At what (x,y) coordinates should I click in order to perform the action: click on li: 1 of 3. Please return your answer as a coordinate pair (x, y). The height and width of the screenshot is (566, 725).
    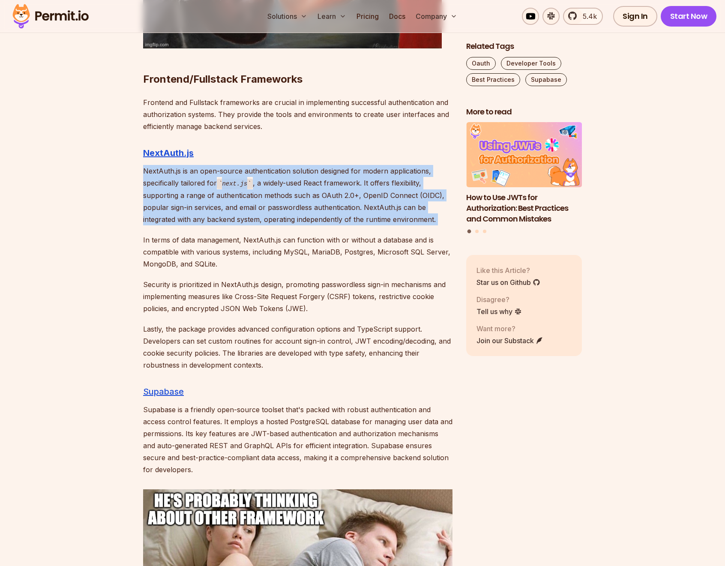
    Looking at the image, I should click on (524, 173).